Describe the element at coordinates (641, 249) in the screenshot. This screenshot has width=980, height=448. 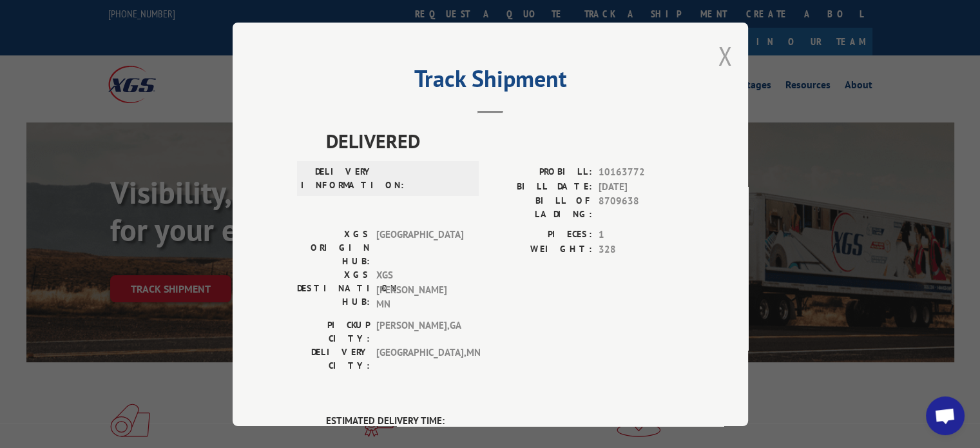
I see `span: 328` at that location.